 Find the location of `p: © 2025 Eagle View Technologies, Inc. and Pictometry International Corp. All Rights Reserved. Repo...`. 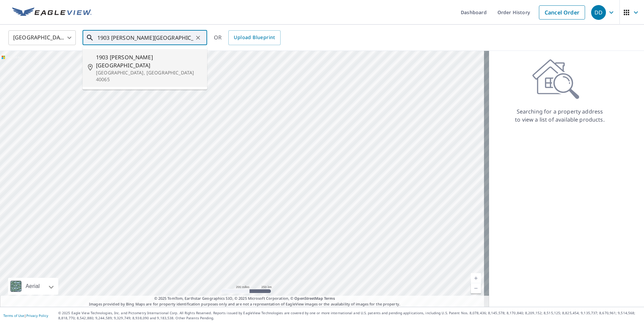

p: © 2025 Eagle View Technologies, Inc. and Pictometry International Corp. All Rights Reserved. Repo... is located at coordinates (349, 316).